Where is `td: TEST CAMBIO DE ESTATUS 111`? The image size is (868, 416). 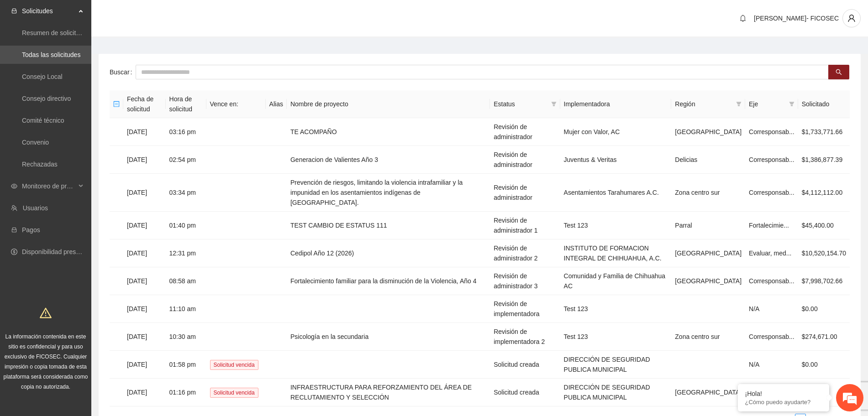
td: TEST CAMBIO DE ESTATUS 111 is located at coordinates (388, 226).